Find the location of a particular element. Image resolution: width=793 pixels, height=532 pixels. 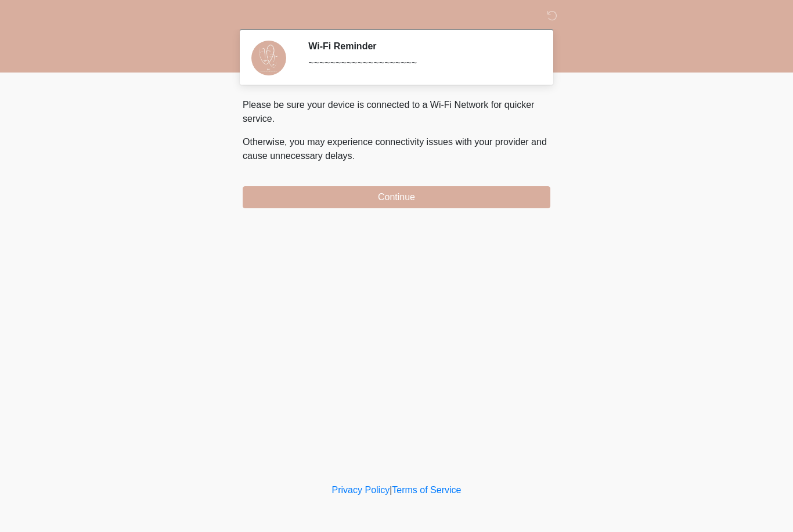

button: Continue is located at coordinates (396, 197).